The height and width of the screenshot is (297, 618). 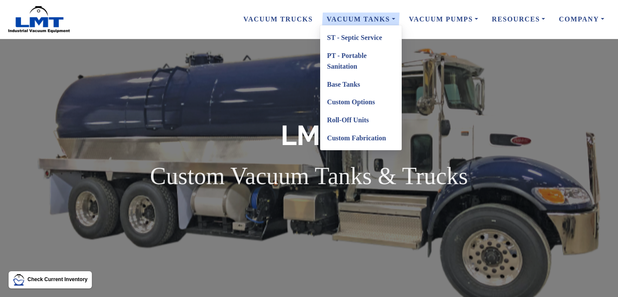 I want to click on a: Vacuum Trucks, so click(x=278, y=19).